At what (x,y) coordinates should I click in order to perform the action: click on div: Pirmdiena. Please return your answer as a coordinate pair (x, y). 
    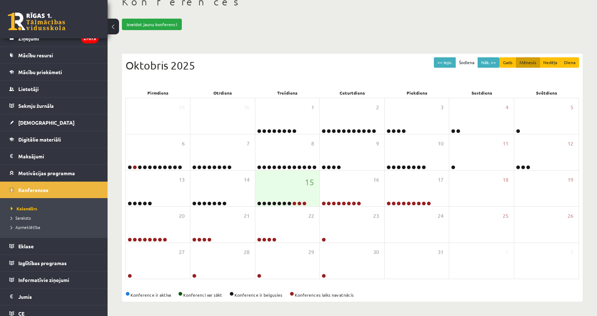
    Looking at the image, I should click on (158, 93).